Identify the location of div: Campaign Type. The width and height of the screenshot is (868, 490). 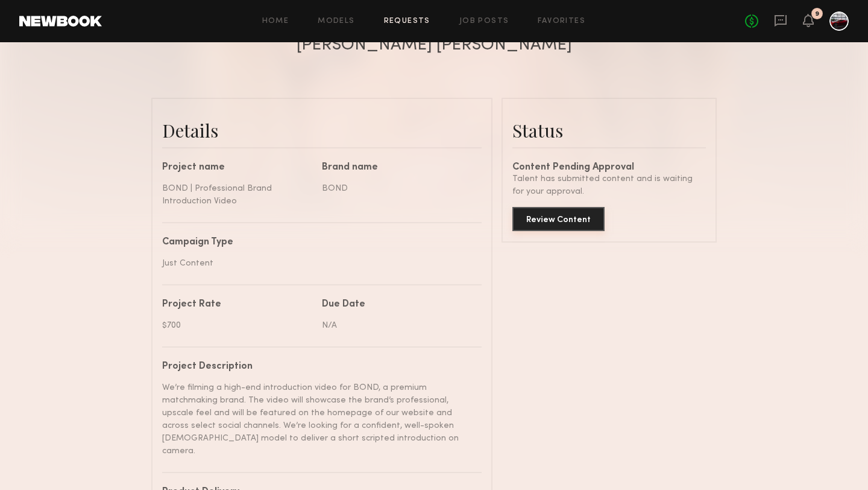
(317, 242).